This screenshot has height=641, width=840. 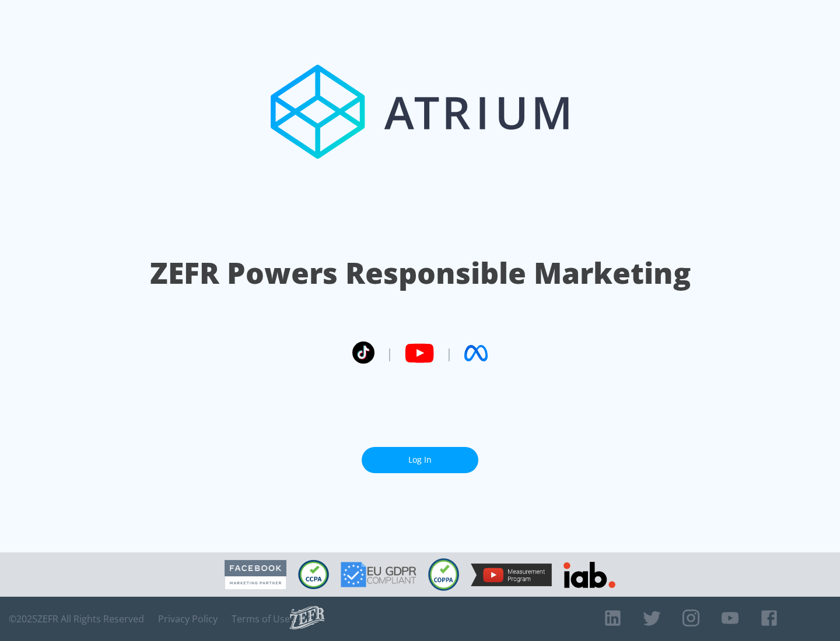 I want to click on a: Terms of Use, so click(x=261, y=619).